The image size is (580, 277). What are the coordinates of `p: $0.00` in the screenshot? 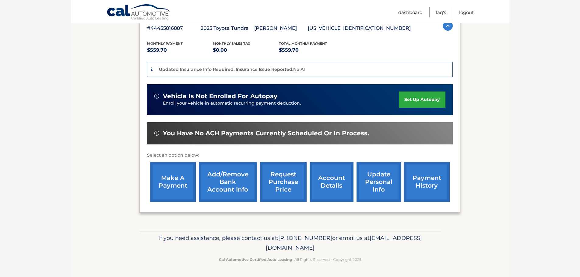 It's located at (246, 50).